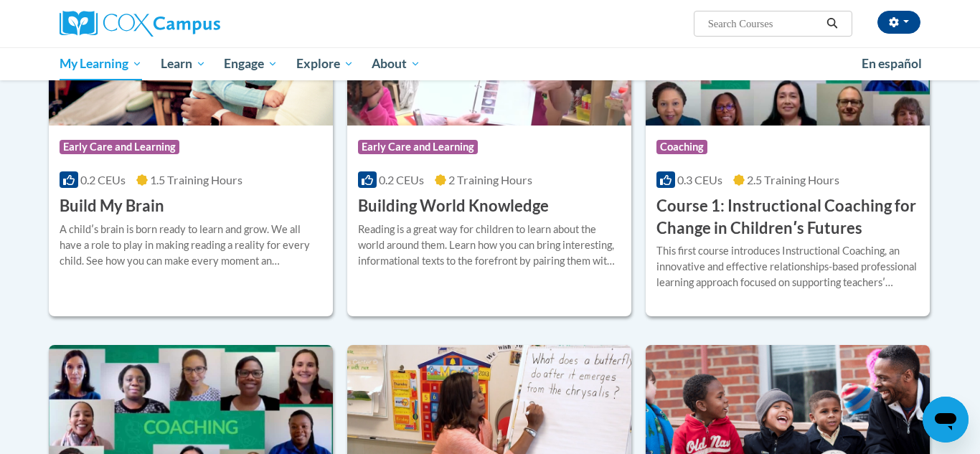 The height and width of the screenshot is (454, 980). What do you see at coordinates (700, 179) in the screenshot?
I see `span: 0.3 CEUs` at bounding box center [700, 179].